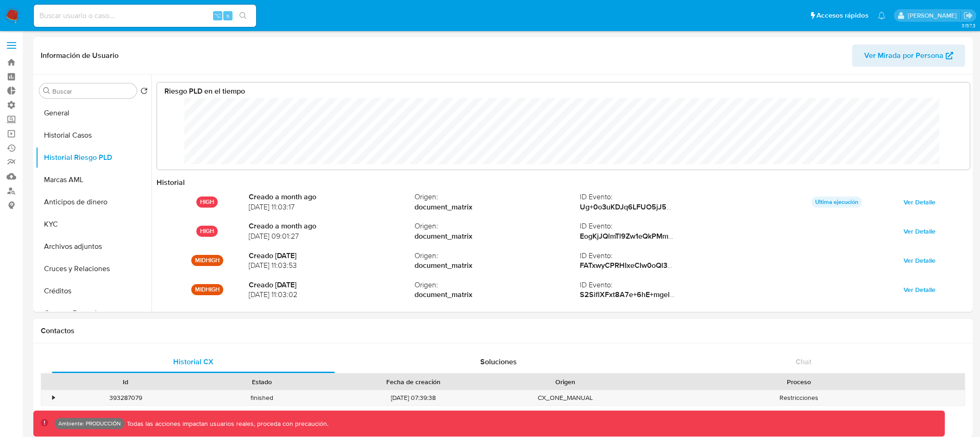  What do you see at coordinates (243, 16) in the screenshot?
I see `button: search-icon` at bounding box center [243, 16].